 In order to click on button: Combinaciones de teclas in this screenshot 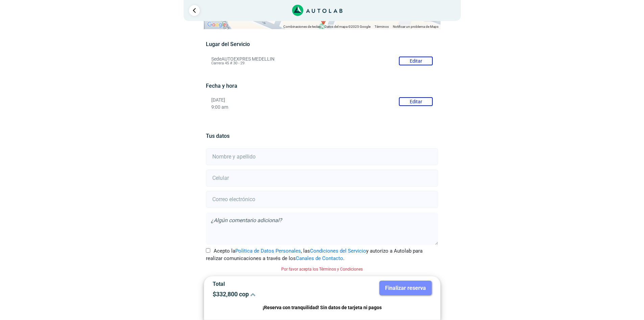, I will do `click(302, 27)`.